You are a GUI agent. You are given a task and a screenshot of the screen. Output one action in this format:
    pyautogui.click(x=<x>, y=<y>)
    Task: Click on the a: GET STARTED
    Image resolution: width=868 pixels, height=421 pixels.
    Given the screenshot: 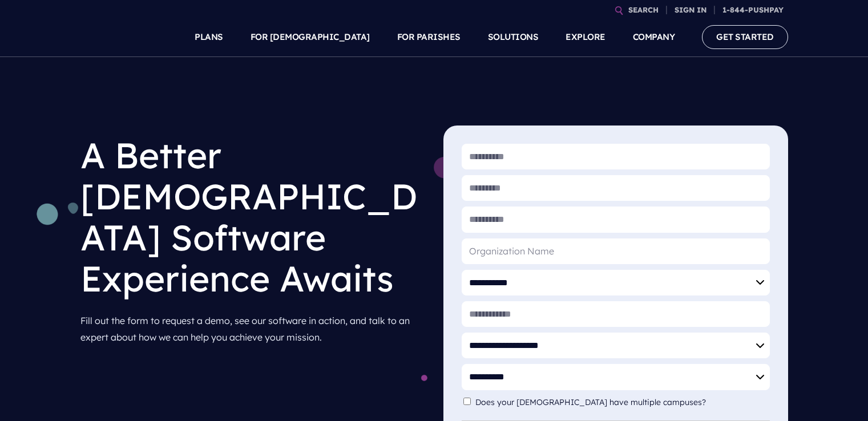 What is the action you would take?
    pyautogui.click(x=745, y=36)
    